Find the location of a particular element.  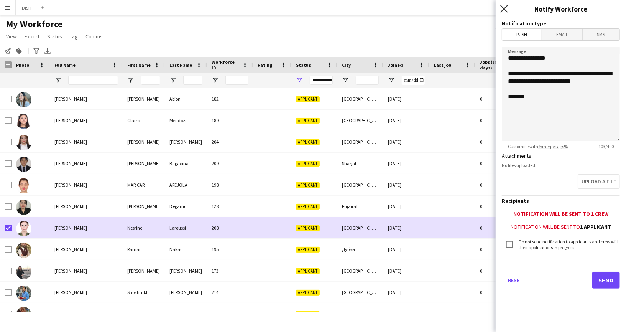

div: AREJOLA is located at coordinates (186, 184).